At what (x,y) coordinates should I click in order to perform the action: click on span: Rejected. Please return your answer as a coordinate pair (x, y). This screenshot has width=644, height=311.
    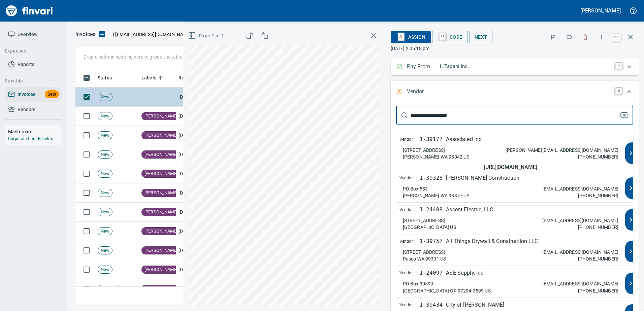
    Looking at the image, I should click on (109, 289).